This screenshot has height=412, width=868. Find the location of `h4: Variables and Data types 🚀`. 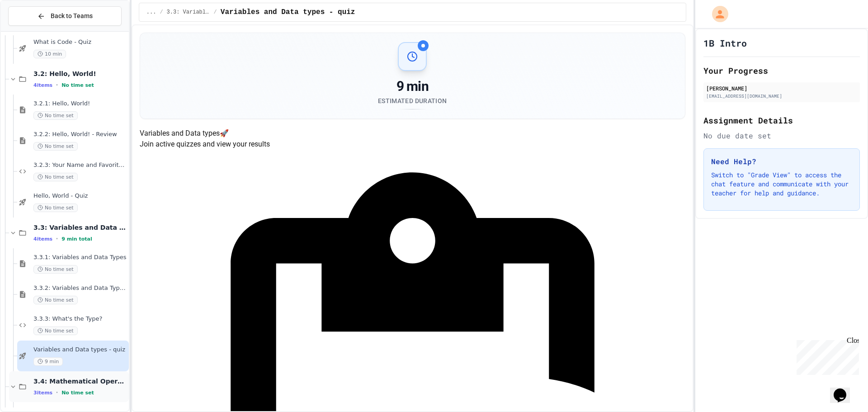

h4: Variables and Data types 🚀 is located at coordinates (412, 134).